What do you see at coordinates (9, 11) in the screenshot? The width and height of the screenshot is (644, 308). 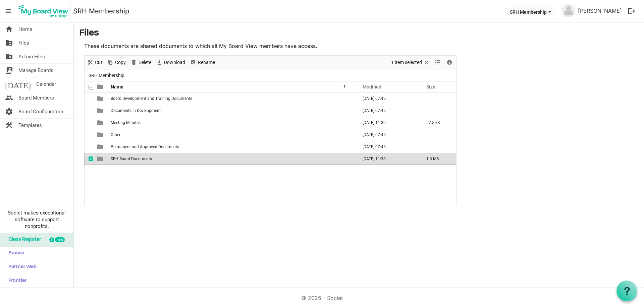 I see `span: menu` at bounding box center [9, 11].